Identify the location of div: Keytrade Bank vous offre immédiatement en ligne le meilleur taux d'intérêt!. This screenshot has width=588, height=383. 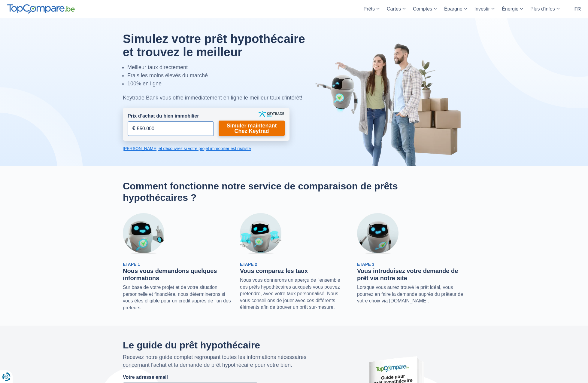
(221, 98).